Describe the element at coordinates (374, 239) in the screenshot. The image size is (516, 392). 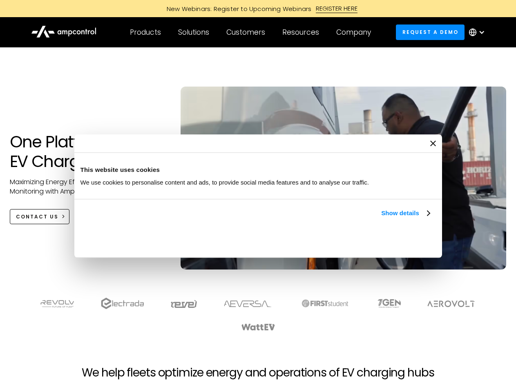
I see `button: Okay` at that location.